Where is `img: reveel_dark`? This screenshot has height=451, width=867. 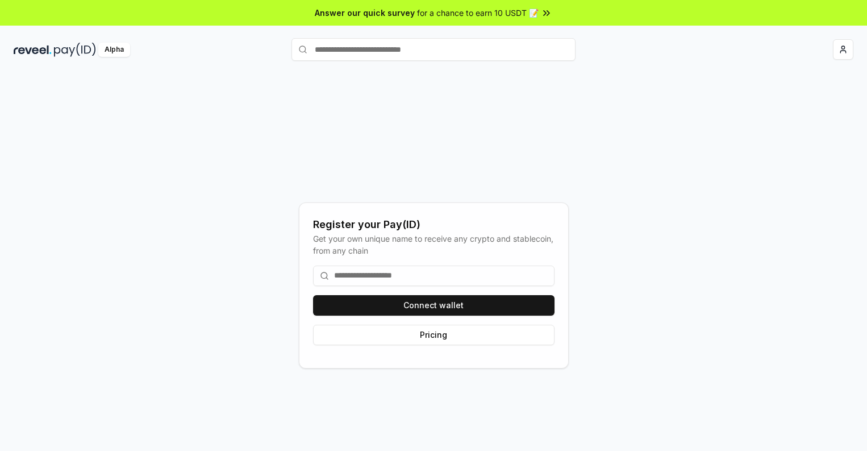
img: reveel_dark is located at coordinates (32, 49).